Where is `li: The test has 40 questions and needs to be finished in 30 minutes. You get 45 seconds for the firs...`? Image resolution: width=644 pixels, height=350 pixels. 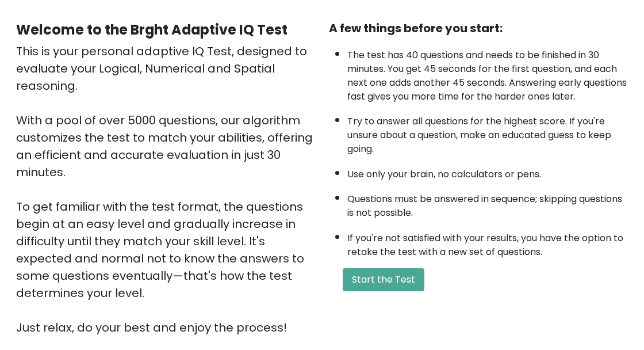 li: The test has 40 questions and needs to be finished in 30 minutes. You get 45 seconds for the firs... is located at coordinates (487, 73).